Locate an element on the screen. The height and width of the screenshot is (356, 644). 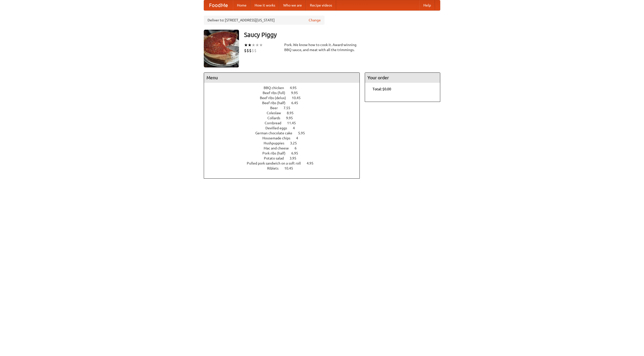
a: Housemade chips 4 is located at coordinates (285, 138).